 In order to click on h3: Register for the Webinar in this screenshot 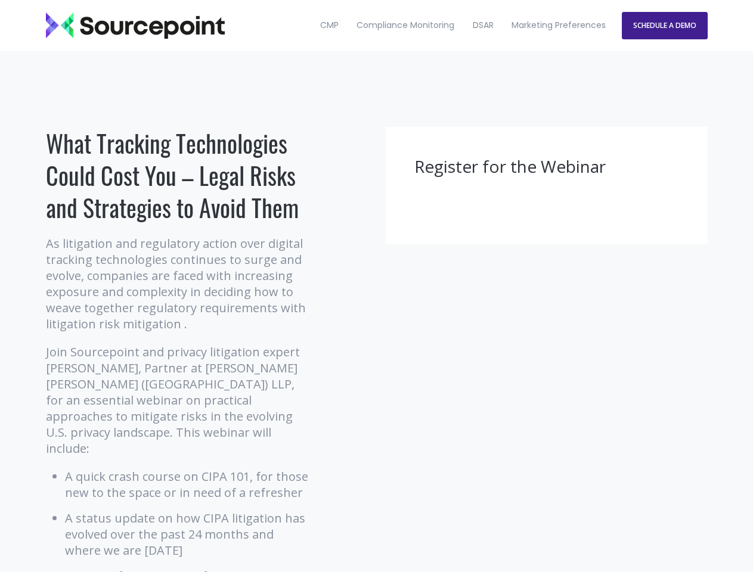, I will do `click(547, 167)`.